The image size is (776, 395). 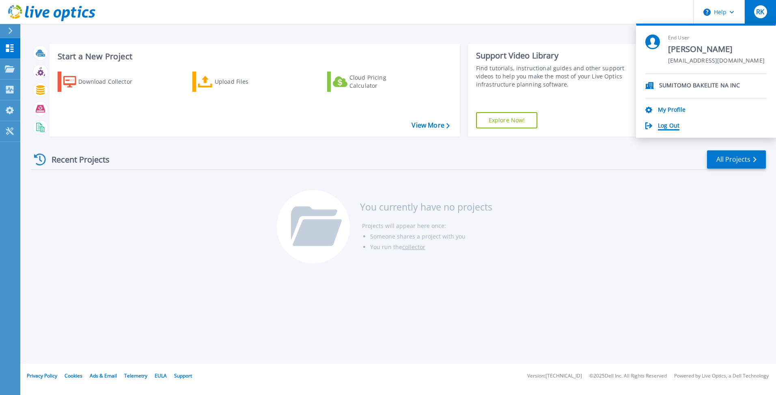 I want to click on a: My Profile, so click(x=672, y=110).